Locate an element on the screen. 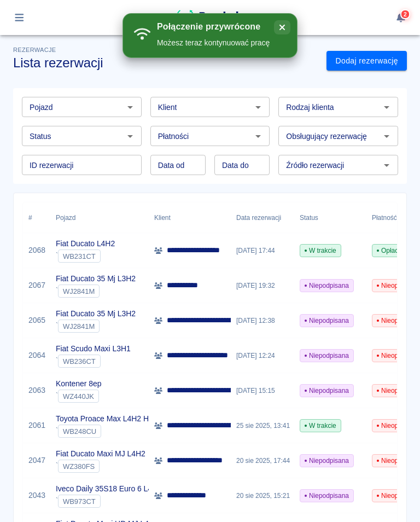  p: Fiat Ducato L4H2 is located at coordinates (86, 244).